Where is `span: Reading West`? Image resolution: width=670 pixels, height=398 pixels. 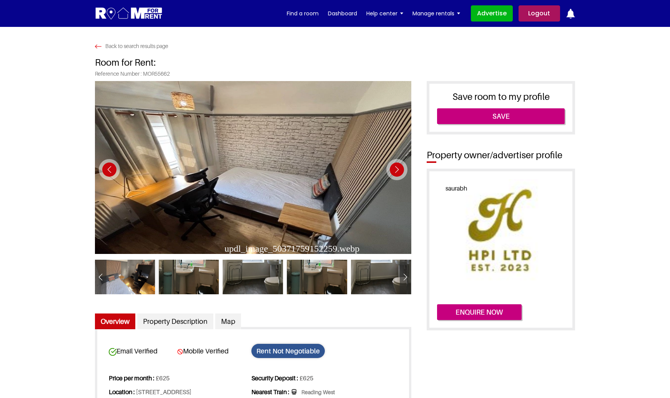
span: Reading West is located at coordinates (313, 393).